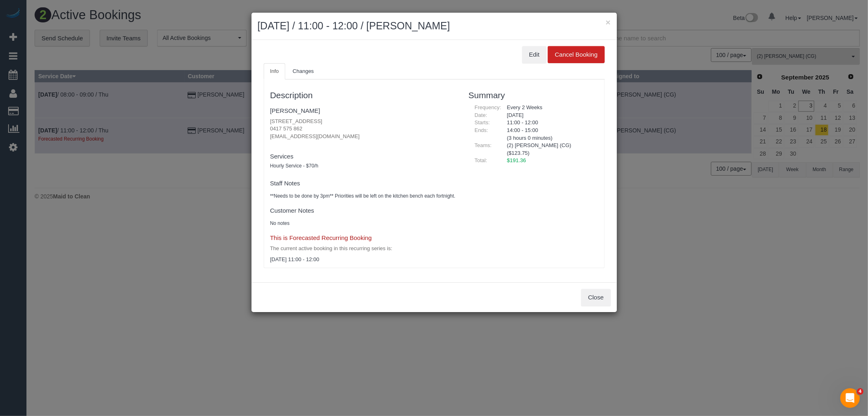 The width and height of the screenshot is (868, 416). I want to click on span: Frequency:, so click(488, 107).